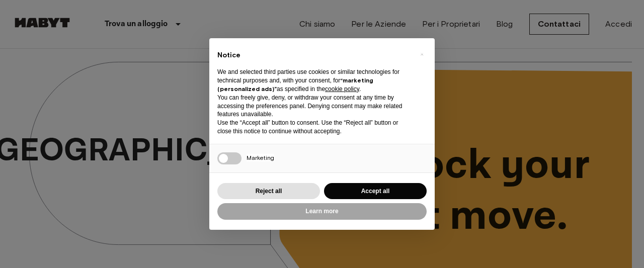 The width and height of the screenshot is (644, 268). Describe the element at coordinates (314, 81) in the screenshot. I see `p: We and selected third parties use cookies or similar technologies for technical purposes and, wit...` at that location.